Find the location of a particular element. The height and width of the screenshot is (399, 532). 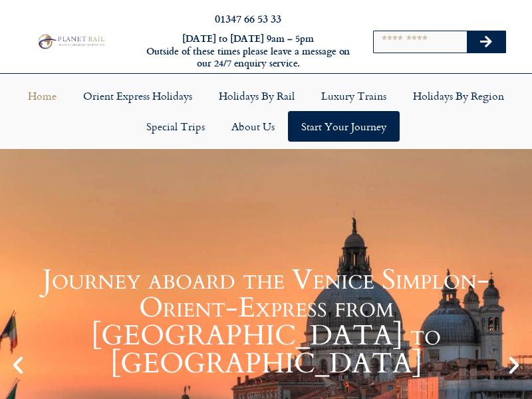

a: Special Trips is located at coordinates (175, 126).